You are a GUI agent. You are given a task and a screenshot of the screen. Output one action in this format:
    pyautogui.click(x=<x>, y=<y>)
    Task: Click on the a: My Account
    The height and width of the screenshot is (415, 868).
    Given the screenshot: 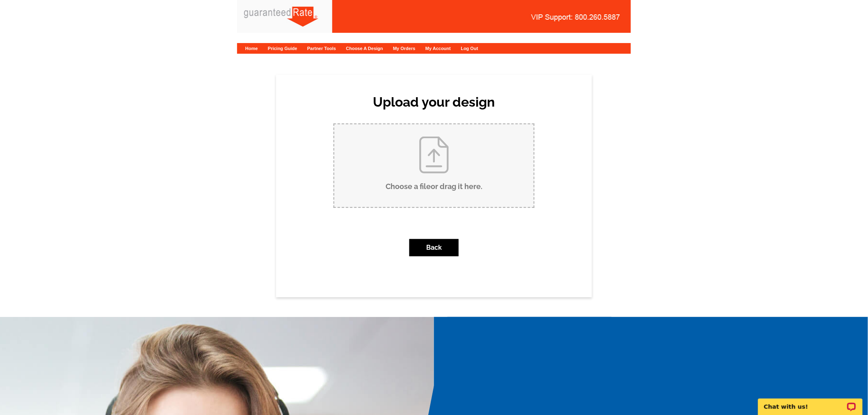 What is the action you would take?
    pyautogui.click(x=438, y=48)
    